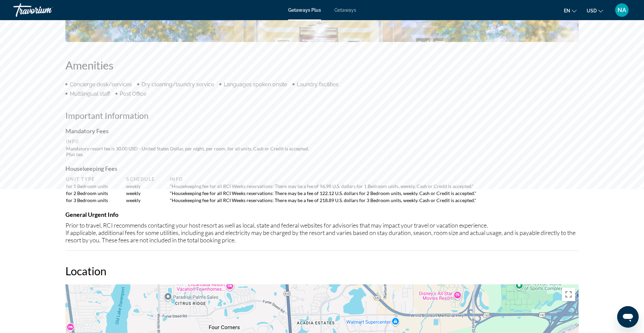 This screenshot has width=644, height=333. Describe the element at coordinates (570, 10) in the screenshot. I see `button: Change language` at that location.